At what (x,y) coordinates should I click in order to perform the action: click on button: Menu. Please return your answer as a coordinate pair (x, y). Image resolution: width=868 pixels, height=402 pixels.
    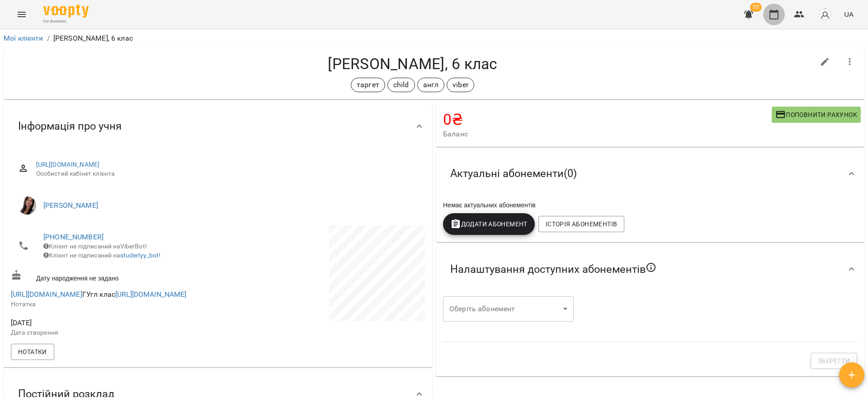
    Looking at the image, I should click on (22, 15).